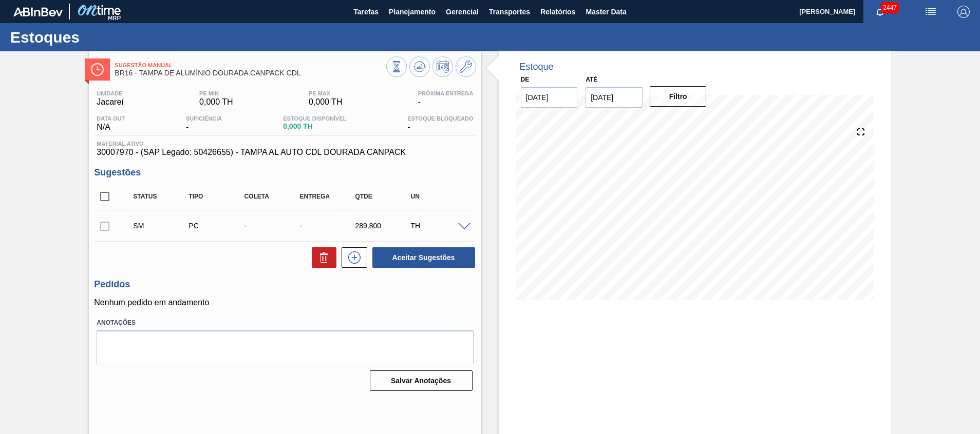 The height and width of the screenshot is (434, 980). I want to click on span: Data out, so click(111, 119).